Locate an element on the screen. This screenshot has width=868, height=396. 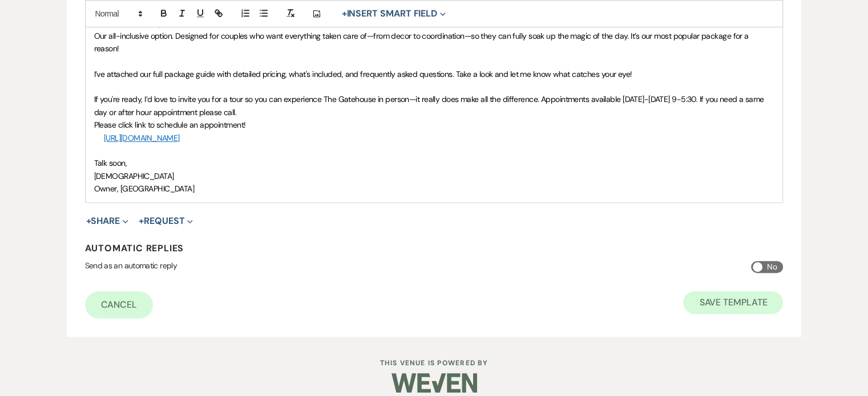
span: I’ve attached our full package guide with detailed pricing, what's included, and frequently asked... is located at coordinates (363, 74).